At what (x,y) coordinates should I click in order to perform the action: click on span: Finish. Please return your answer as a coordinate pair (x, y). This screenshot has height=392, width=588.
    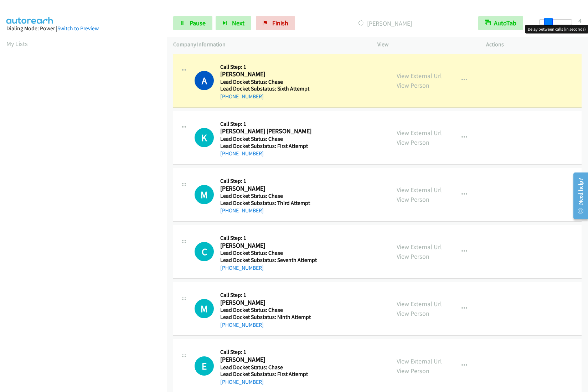
    Looking at the image, I should click on (280, 23).